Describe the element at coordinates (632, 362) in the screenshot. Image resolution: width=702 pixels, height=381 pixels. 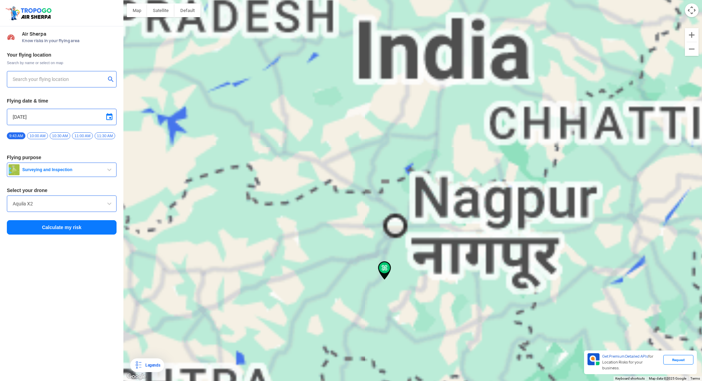
I see `div: for Location Risks for your business.` at that location.